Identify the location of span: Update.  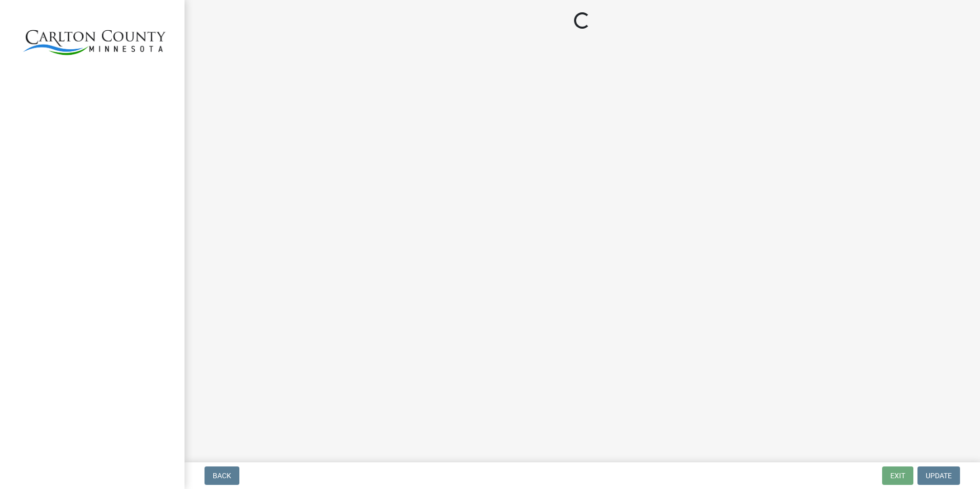
(938, 476).